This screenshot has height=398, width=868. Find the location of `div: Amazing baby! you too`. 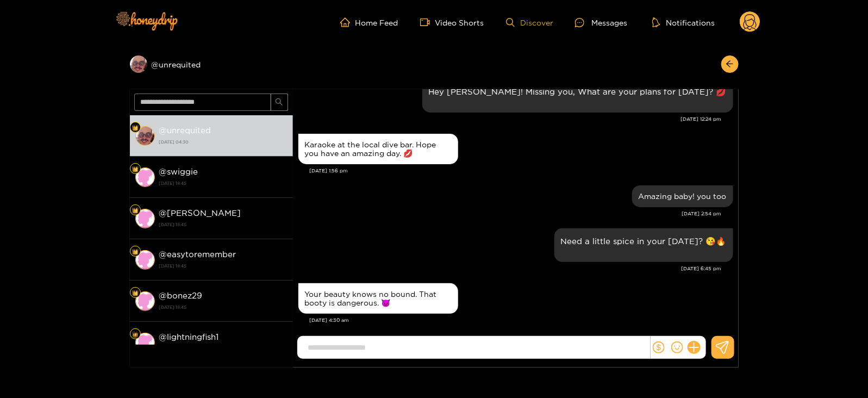

div: Amazing baby! you too is located at coordinates (683, 196).